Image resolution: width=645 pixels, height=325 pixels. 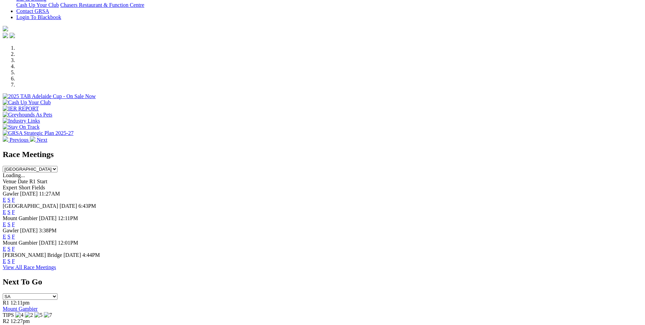 I want to click on a: Cash Up Your Club, so click(x=37, y=5).